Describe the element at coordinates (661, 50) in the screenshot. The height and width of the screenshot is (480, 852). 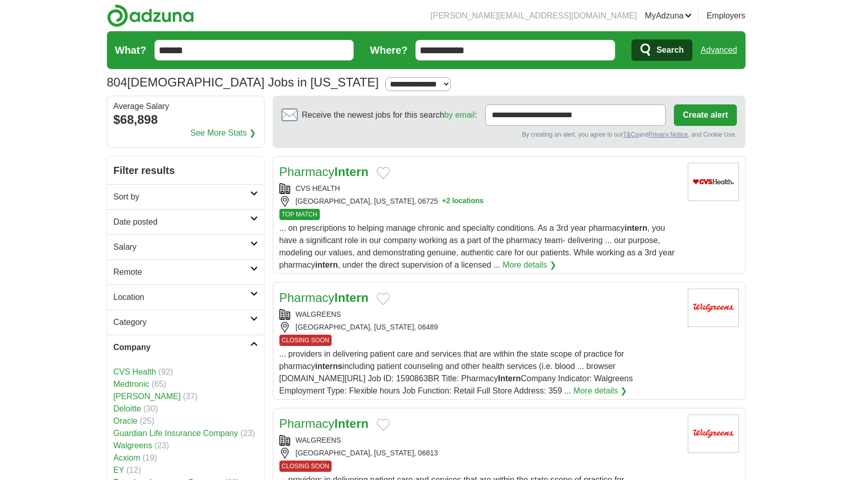
I see `button: Search` at that location.